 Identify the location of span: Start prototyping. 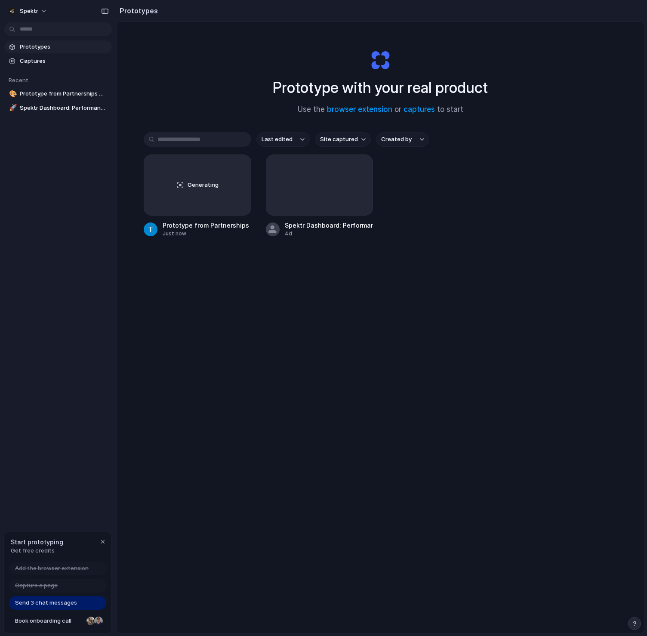
(37, 542).